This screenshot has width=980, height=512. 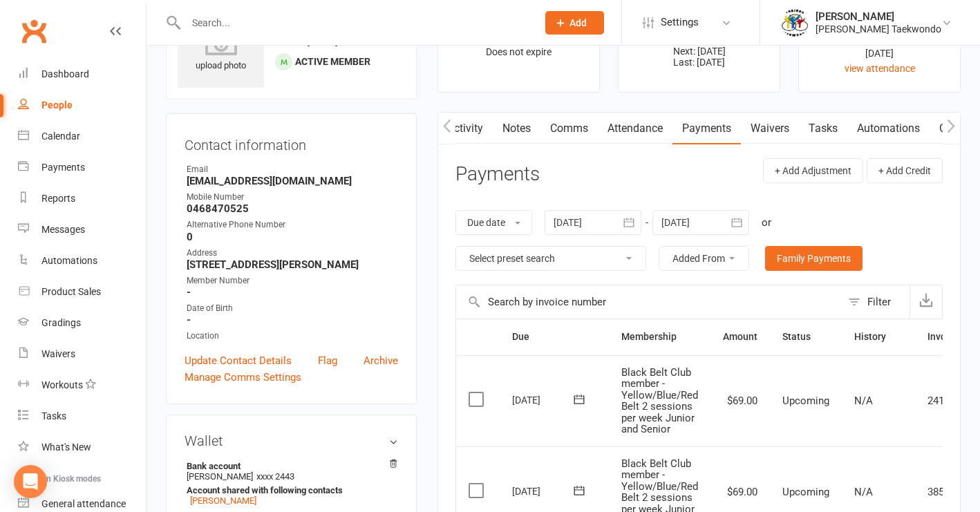 I want to click on td: 2413530, so click(x=946, y=401).